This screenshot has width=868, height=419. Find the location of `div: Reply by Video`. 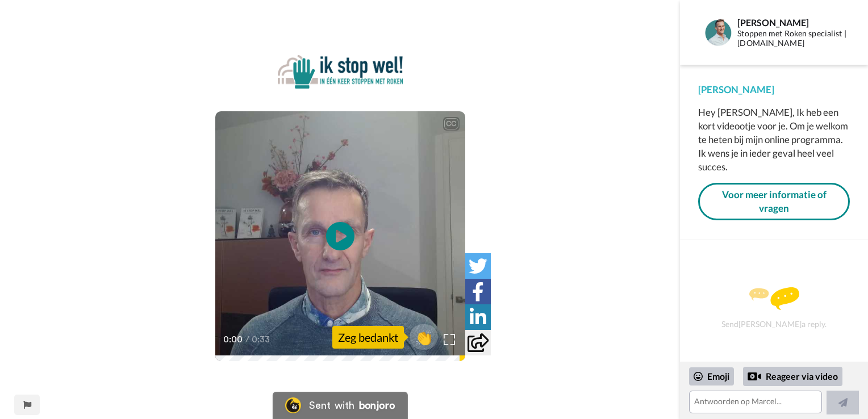

div: Reply by Video is located at coordinates (755, 377).